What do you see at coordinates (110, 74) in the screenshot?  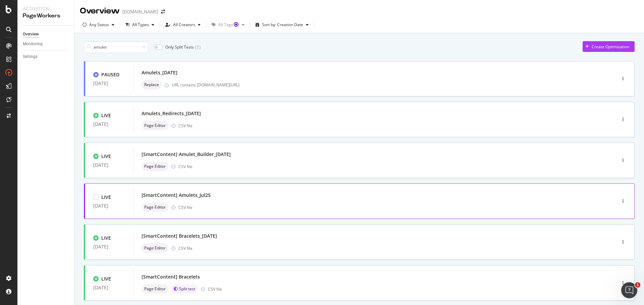 I see `div: PAUSED` at bounding box center [110, 74].